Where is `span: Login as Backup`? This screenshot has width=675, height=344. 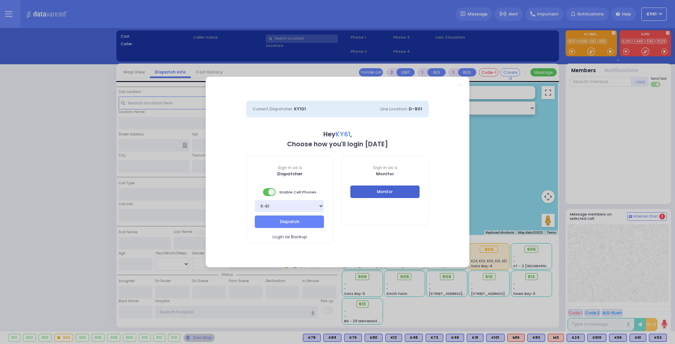
span: Login as Backup is located at coordinates (290, 237).